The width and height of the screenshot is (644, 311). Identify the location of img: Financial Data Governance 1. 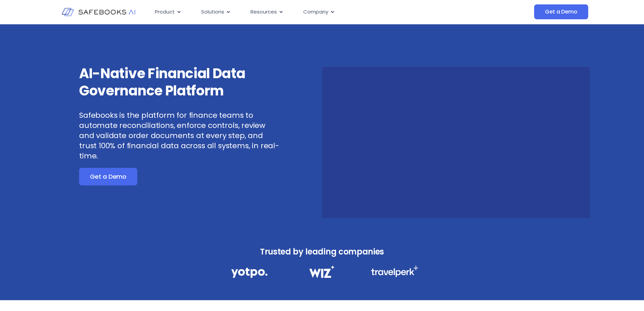
(249, 272).